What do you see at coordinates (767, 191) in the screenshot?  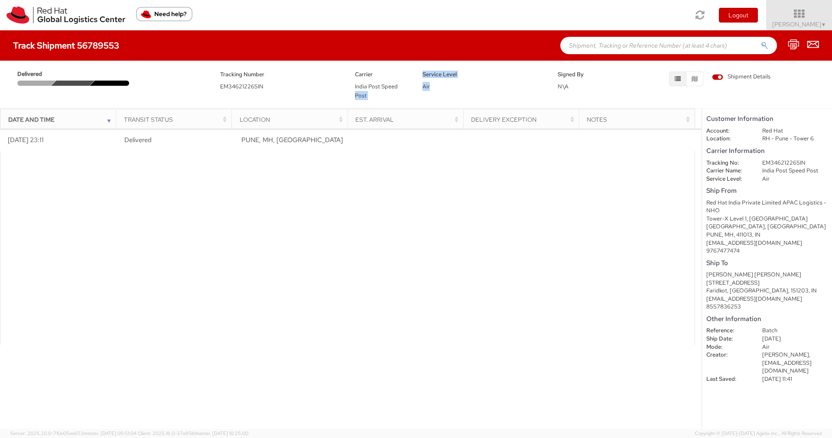 I see `h5: Ship From` at bounding box center [767, 191].